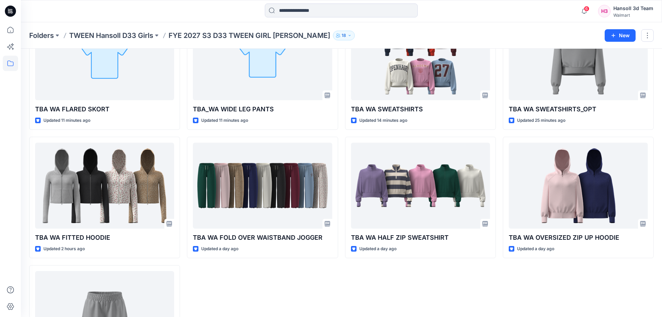 The height and width of the screenshot is (317, 662). What do you see at coordinates (384, 120) in the screenshot?
I see `p: Updated 14 minutes ago` at bounding box center [384, 120].